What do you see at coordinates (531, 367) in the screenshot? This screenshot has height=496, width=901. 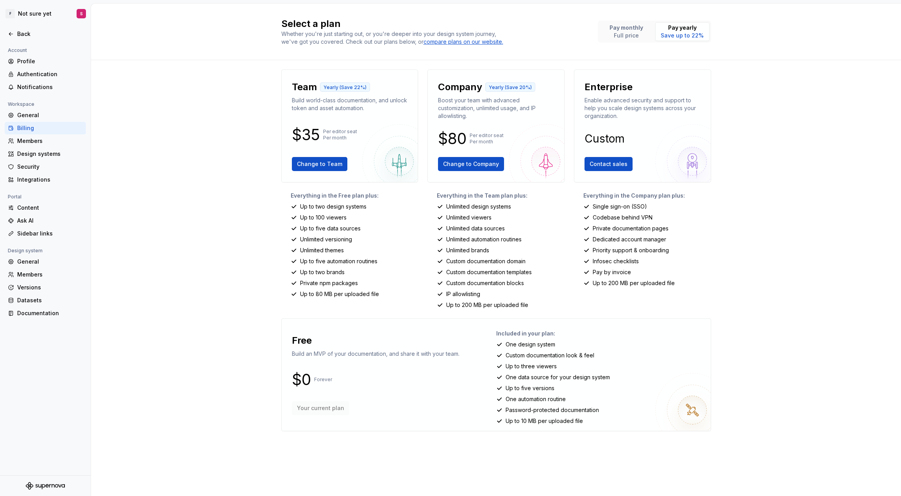 I see `p: Up to three viewers` at bounding box center [531, 367].